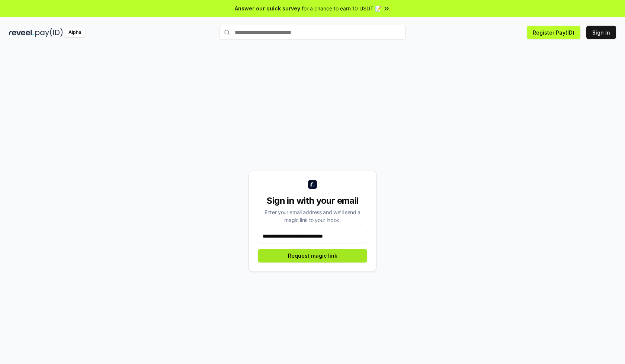 The height and width of the screenshot is (364, 625). I want to click on span: Answer our quick survey, so click(267, 8).